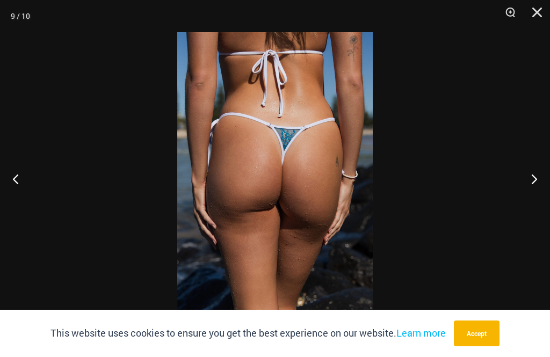 This screenshot has width=550, height=357. What do you see at coordinates (20, 16) in the screenshot?
I see `div: 9 / 10` at bounding box center [20, 16].